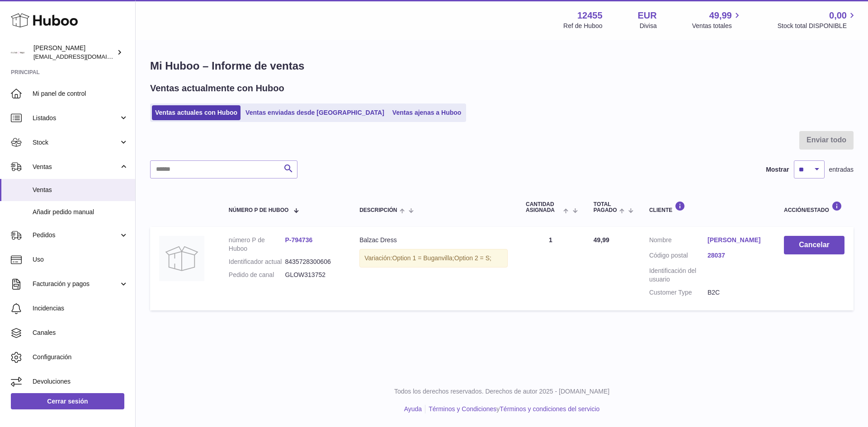  What do you see at coordinates (512, 409) in the screenshot?
I see `li: y` at bounding box center [512, 409].